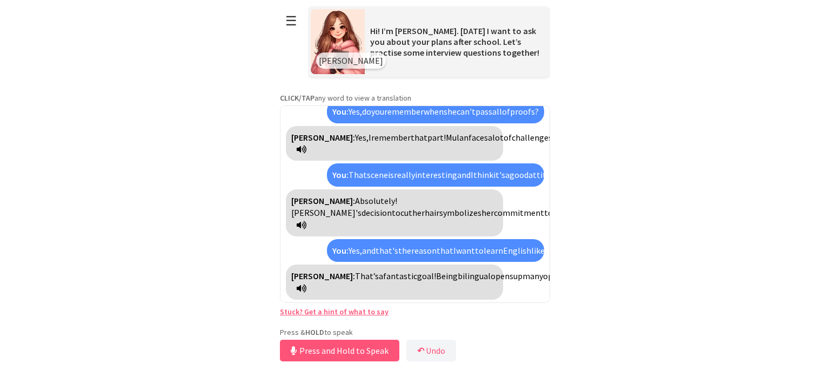 This screenshot has width=830, height=376. What do you see at coordinates (519, 212) in the screenshot?
I see `span: commitment` at bounding box center [519, 212].